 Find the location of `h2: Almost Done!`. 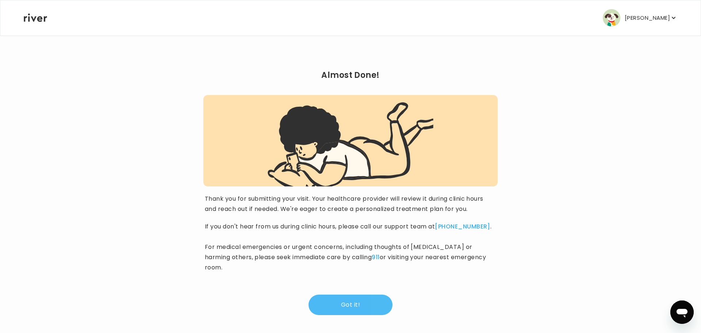

h2: Almost Done! is located at coordinates (351, 75).